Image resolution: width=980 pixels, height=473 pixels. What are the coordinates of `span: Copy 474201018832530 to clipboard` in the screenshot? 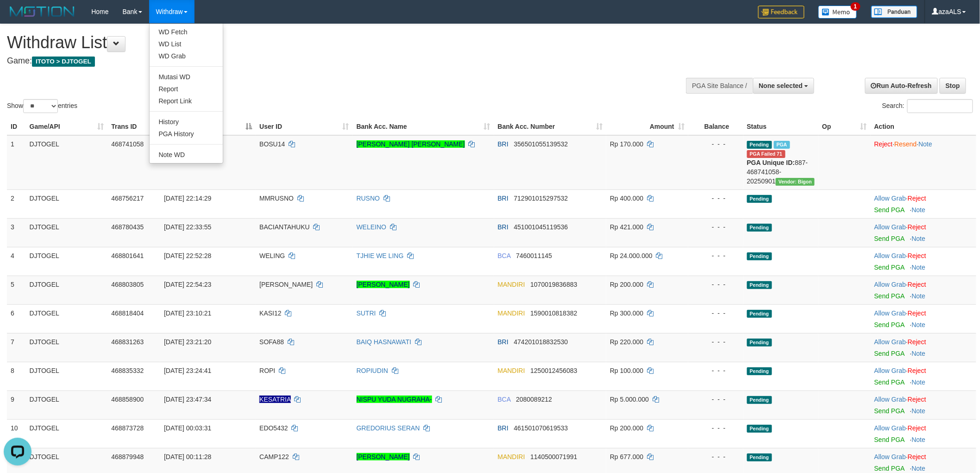 It's located at (541, 341).